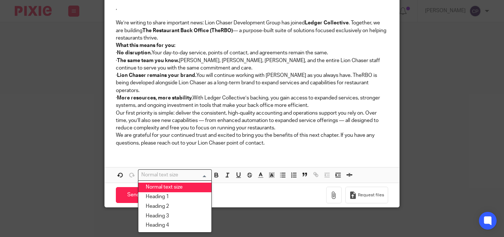 The width and height of the screenshot is (504, 237). I want to click on button: Request files, so click(367, 195).